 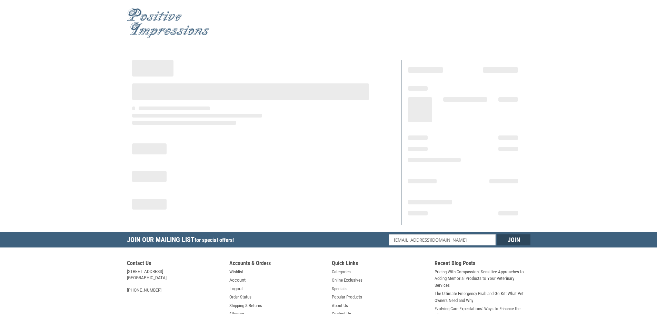 What do you see at coordinates (277, 264) in the screenshot?
I see `h5: Accounts & Orders` at bounding box center [277, 264].